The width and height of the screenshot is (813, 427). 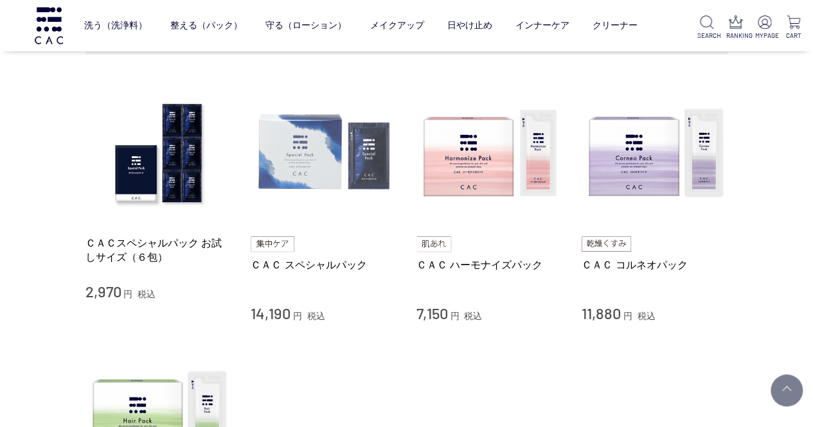 What do you see at coordinates (306, 26) in the screenshot?
I see `a: 守る（ローション）` at bounding box center [306, 26].